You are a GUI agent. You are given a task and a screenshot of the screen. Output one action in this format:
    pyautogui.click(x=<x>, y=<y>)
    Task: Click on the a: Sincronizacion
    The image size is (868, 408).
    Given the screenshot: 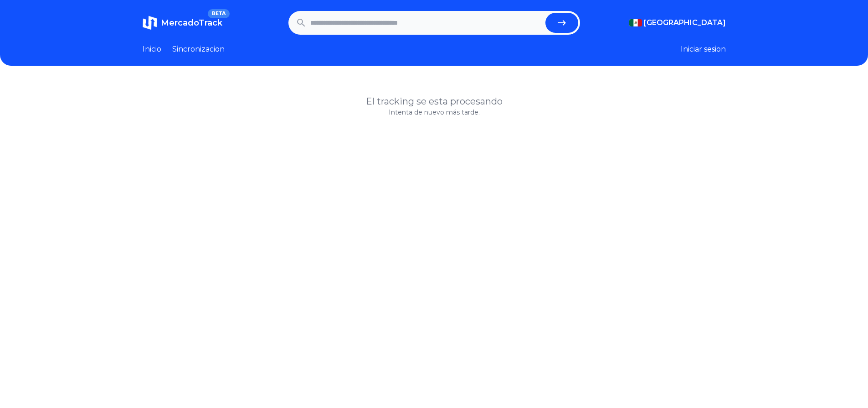 What is the action you would take?
    pyautogui.click(x=199, y=49)
    